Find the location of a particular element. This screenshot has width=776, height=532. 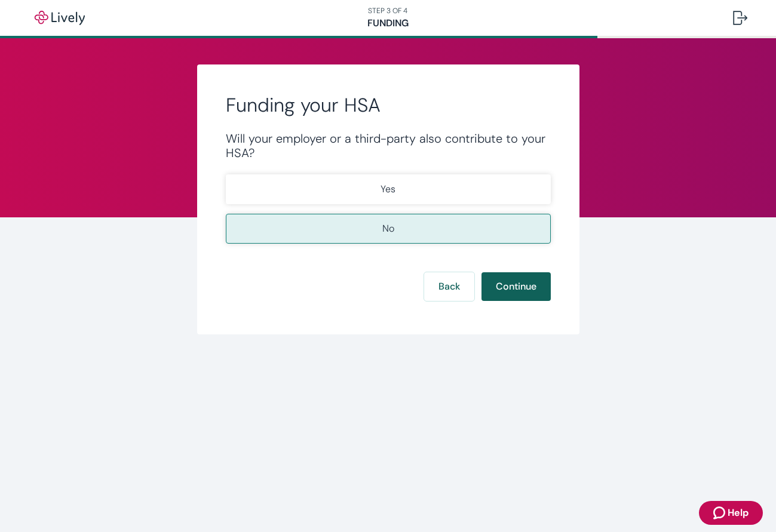

span: Help is located at coordinates (738, 513).